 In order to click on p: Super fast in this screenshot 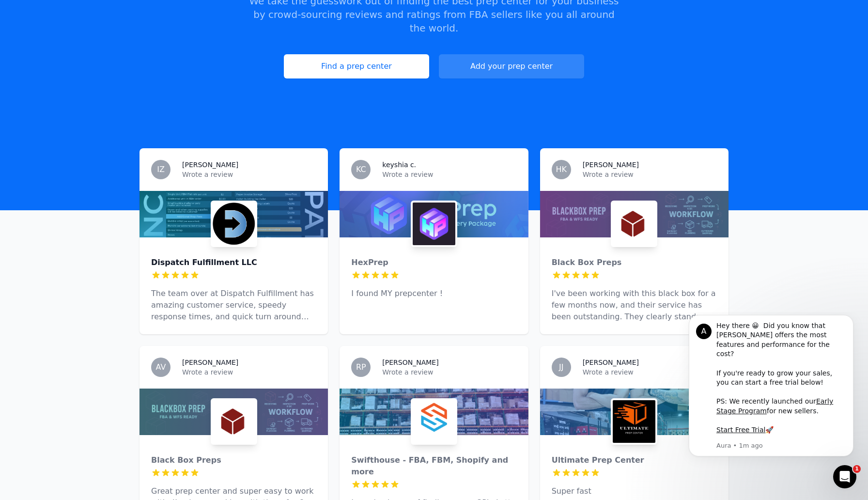, I will do `click(634, 491)`.